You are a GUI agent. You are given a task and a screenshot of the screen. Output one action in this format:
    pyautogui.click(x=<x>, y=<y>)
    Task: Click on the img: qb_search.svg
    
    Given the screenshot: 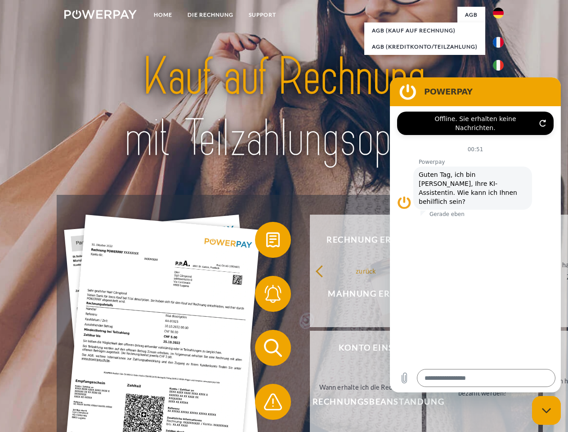 What is the action you would take?
    pyautogui.click(x=273, y=348)
    